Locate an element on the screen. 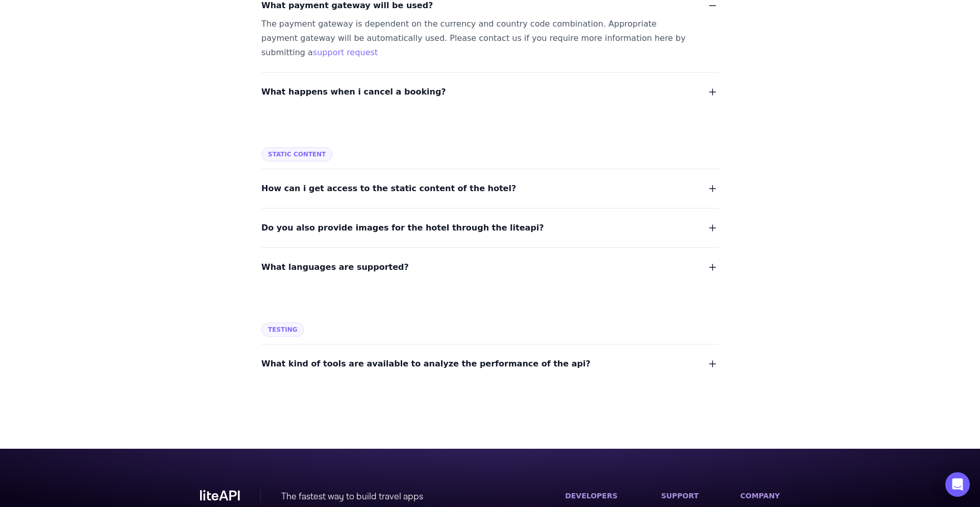 The image size is (980, 507). label: DEVELOPERS is located at coordinates (591, 496).